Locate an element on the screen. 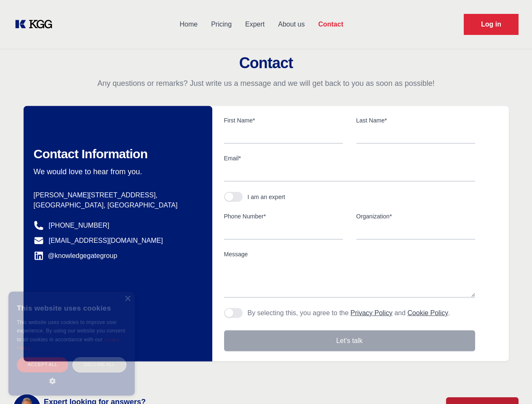 This screenshot has width=532, height=404. h2: Contact is located at coordinates (265, 63).